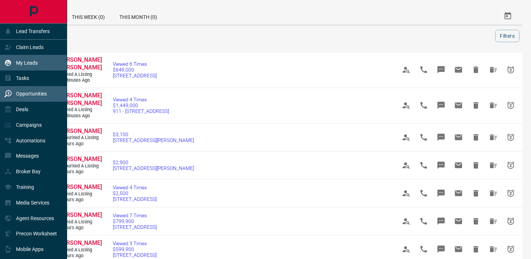  I want to click on span: Viewed 7 Times, so click(135, 215).